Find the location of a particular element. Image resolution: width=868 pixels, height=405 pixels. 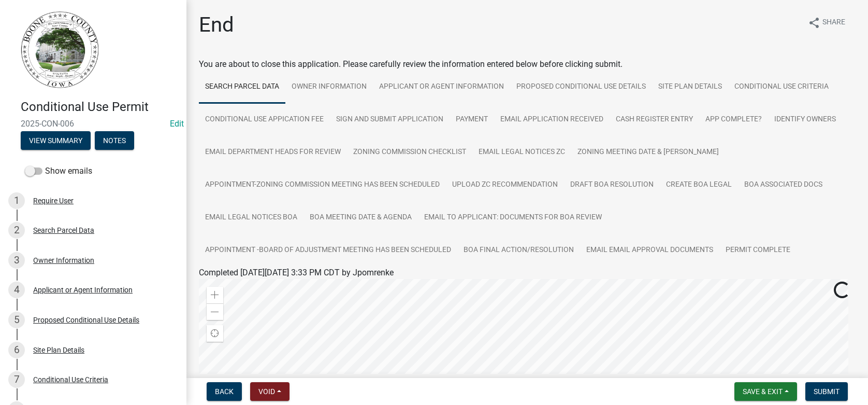

i: share is located at coordinates (814, 23).